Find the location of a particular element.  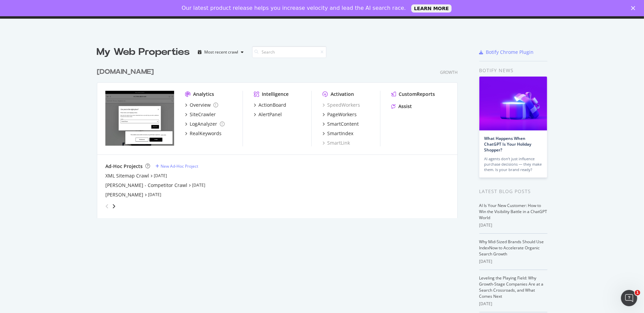

a: Leveling the Playing Field: Why Growth-Stage Companies Are at a Search Crossroads, and What Comes... is located at coordinates (511, 287).